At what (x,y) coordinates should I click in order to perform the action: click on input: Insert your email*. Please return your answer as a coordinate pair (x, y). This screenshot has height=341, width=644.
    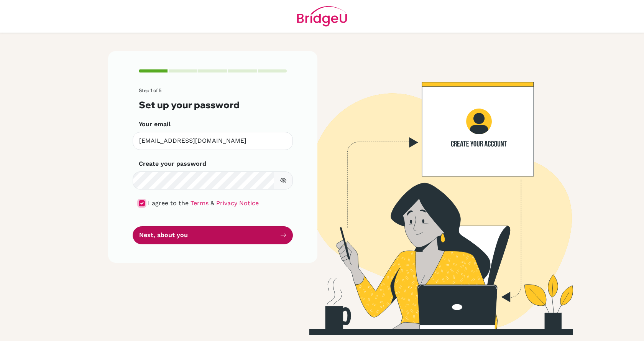
    Looking at the image, I should click on (212, 141).